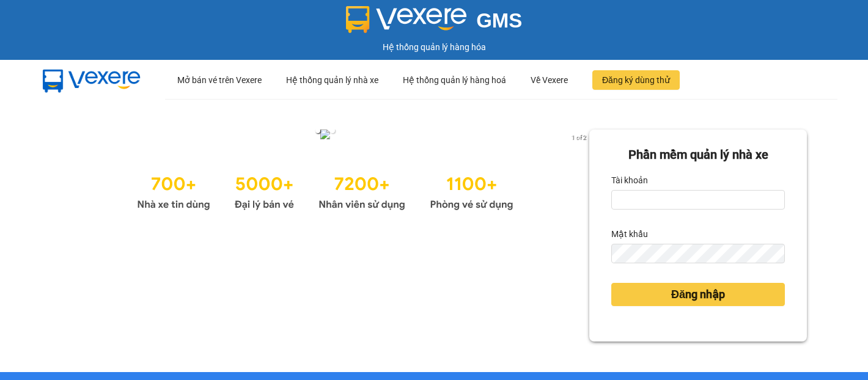  Describe the element at coordinates (318, 131) in the screenshot. I see `li: slide item 1` at that location.